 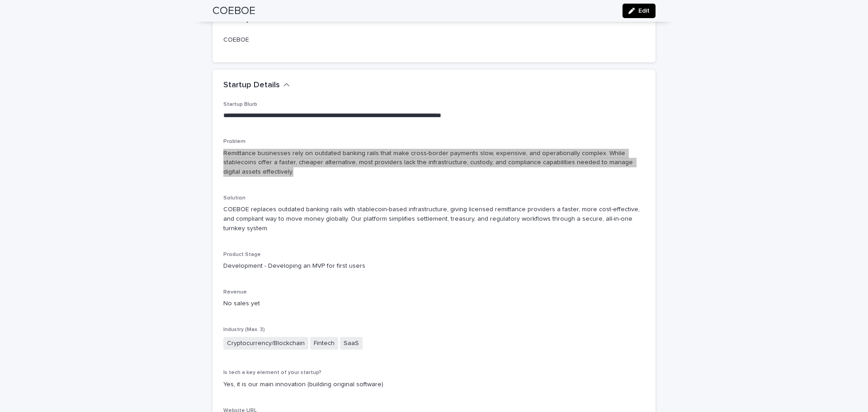 I want to click on span: Solution, so click(x=234, y=198).